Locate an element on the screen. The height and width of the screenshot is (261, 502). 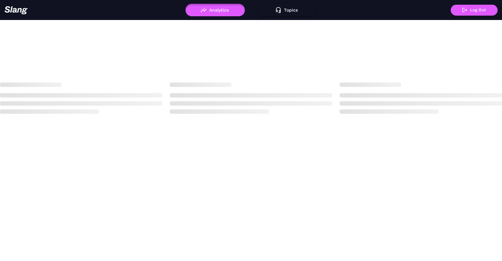
a: Topics is located at coordinates (287, 10).